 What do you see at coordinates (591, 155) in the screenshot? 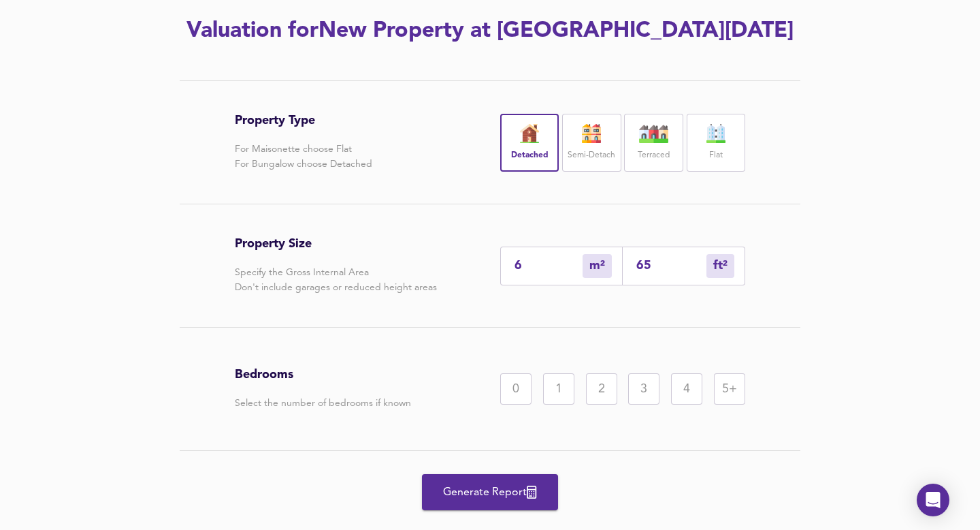
I see `label: Semi-Detach` at bounding box center [591, 155].